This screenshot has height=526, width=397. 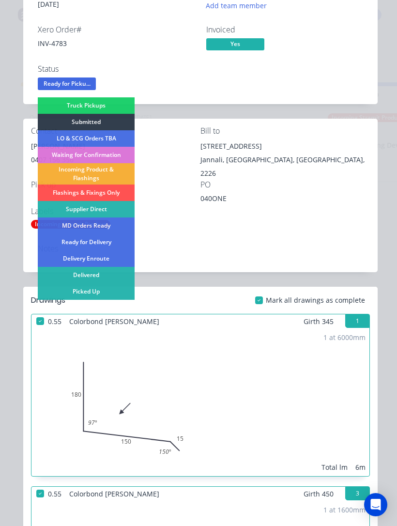 I want to click on div: 6m, so click(x=361, y=467).